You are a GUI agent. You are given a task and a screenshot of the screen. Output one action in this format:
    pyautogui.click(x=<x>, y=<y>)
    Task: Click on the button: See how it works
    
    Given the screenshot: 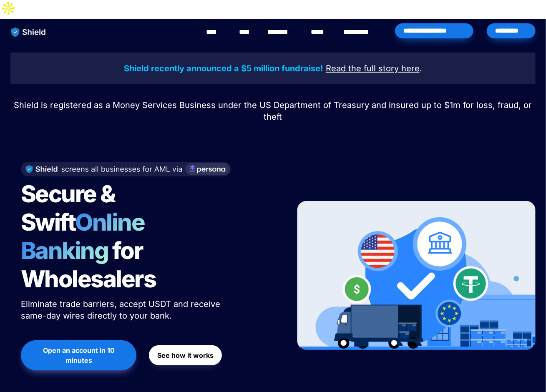 What is the action you would take?
    pyautogui.click(x=185, y=355)
    